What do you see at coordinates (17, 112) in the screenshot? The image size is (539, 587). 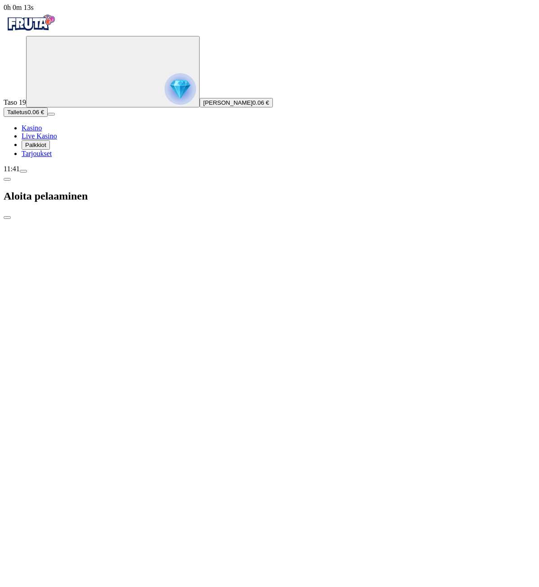 I see `span: Talletus` at bounding box center [17, 112].